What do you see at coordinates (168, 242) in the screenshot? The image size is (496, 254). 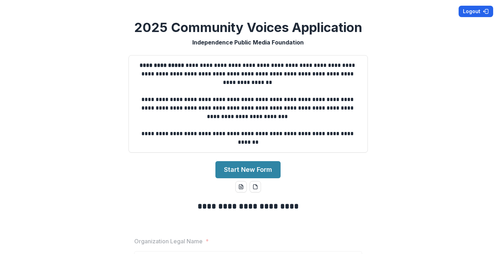 I see `p: Organization Legal Name` at bounding box center [168, 242].